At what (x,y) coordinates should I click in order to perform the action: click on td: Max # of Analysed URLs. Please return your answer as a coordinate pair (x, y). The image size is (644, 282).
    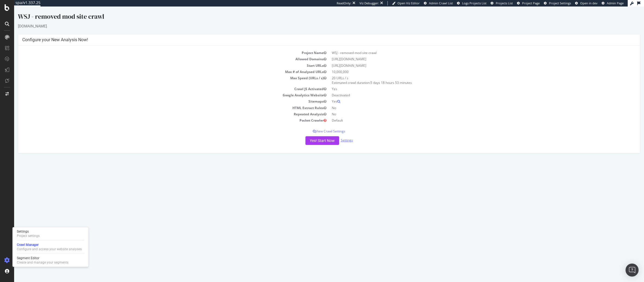
    Looking at the image, I should click on (161, 66).